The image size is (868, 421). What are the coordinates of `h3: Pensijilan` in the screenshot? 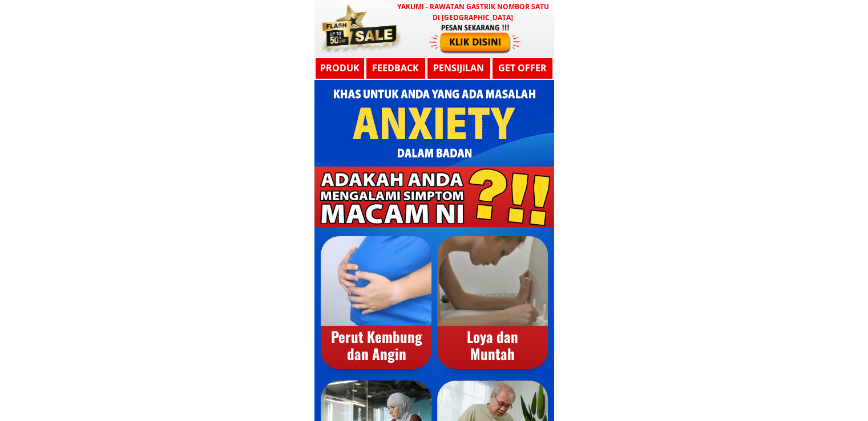 It's located at (458, 69).